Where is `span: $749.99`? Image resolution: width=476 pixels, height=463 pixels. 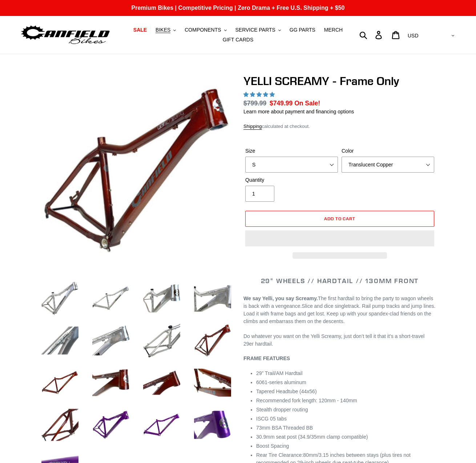 span: $749.99 is located at coordinates (281, 103).